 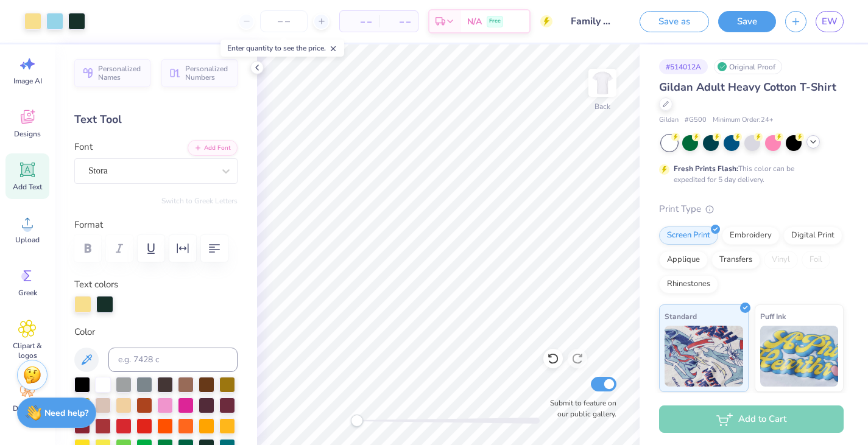 What do you see at coordinates (683, 260) in the screenshot?
I see `div: Applique` at bounding box center [683, 260].